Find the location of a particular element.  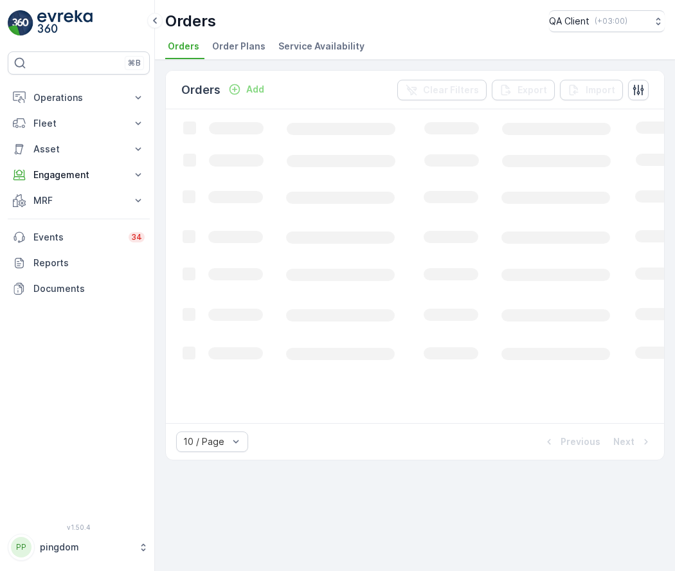

span: Order Plans is located at coordinates (239, 46).